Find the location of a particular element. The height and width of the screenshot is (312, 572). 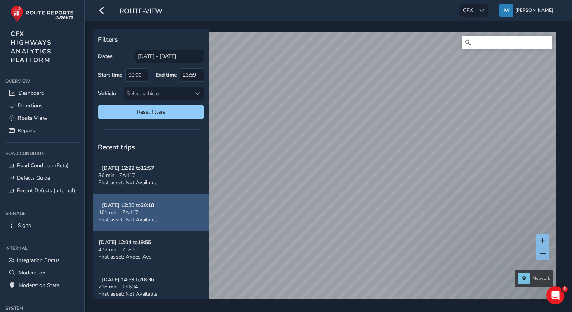

span: Moderation Stats is located at coordinates (39, 285).